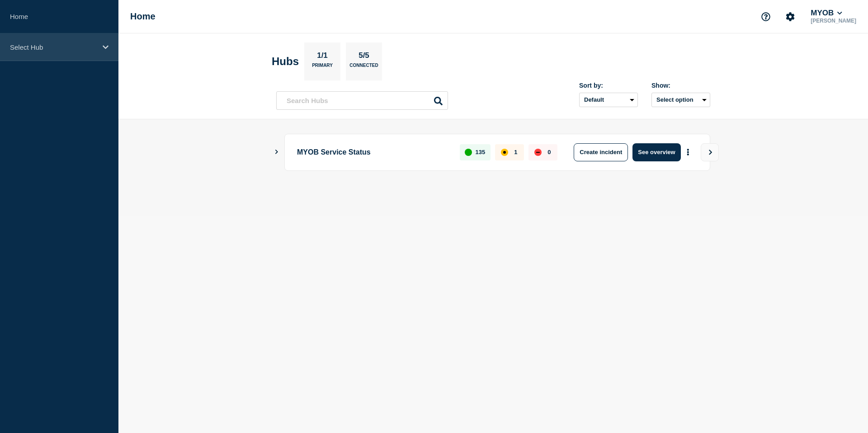 This screenshot has width=868, height=433. Describe the element at coordinates (277, 152) in the screenshot. I see `button: Show Connected Hubs` at that location.